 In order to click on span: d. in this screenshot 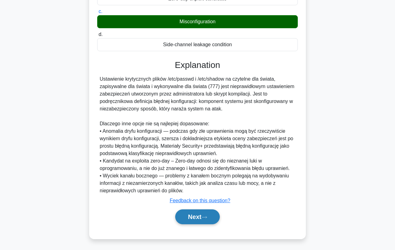, I will do `click(100, 34)`.